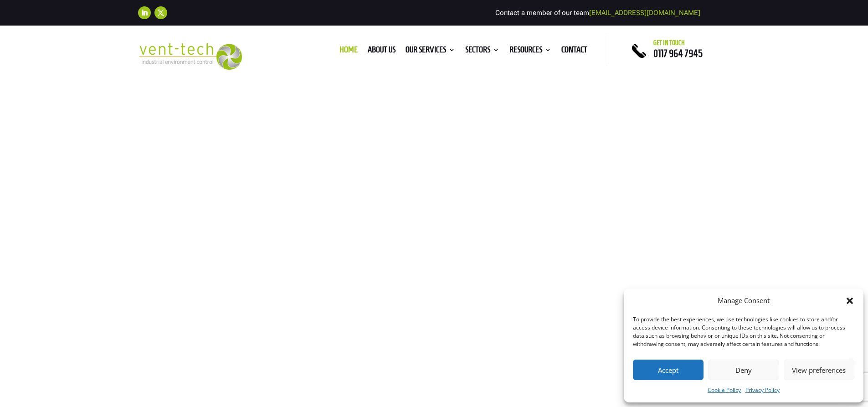 The image size is (868, 407). Describe the element at coordinates (161, 13) in the screenshot. I see `a: Follow on X` at that location.